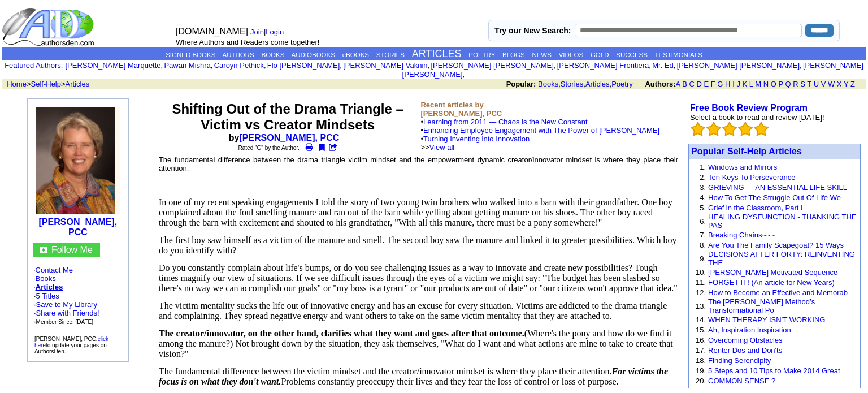 The width and height of the screenshot is (868, 393). What do you see at coordinates (706, 84) in the screenshot?
I see `a: E` at bounding box center [706, 84].